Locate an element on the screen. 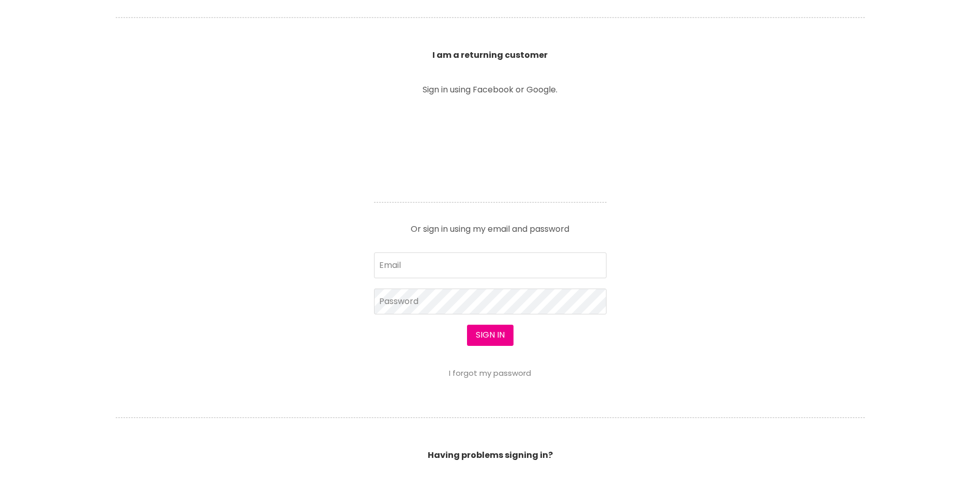 The height and width of the screenshot is (477, 980). a: I forgot my password is located at coordinates (490, 373).